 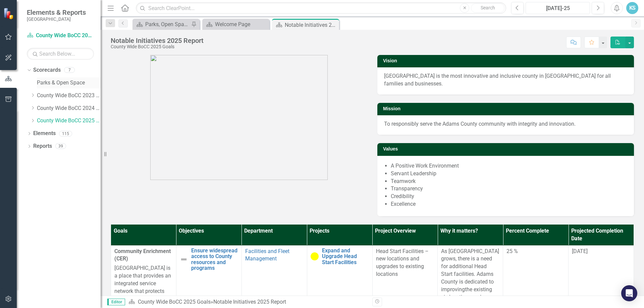 What do you see at coordinates (69, 83) in the screenshot?
I see `a: Parks & Open Space` at bounding box center [69, 83].